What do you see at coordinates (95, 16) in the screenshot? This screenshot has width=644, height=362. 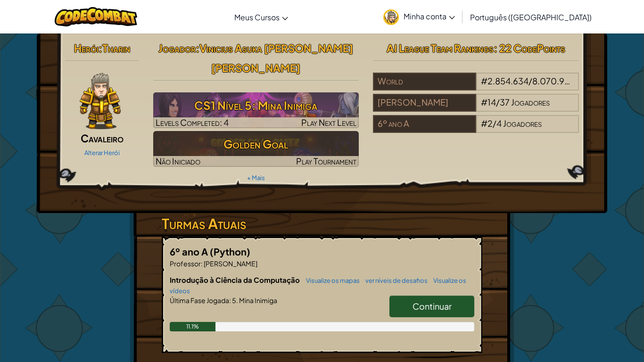 I see `a: CodeCombat logo` at bounding box center [95, 16].